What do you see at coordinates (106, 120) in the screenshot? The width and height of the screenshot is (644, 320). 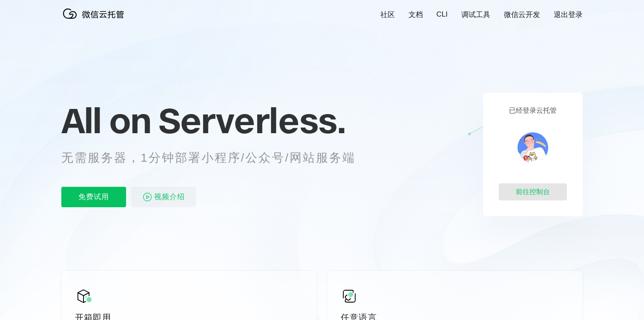 I see `span: All on` at bounding box center [106, 120].